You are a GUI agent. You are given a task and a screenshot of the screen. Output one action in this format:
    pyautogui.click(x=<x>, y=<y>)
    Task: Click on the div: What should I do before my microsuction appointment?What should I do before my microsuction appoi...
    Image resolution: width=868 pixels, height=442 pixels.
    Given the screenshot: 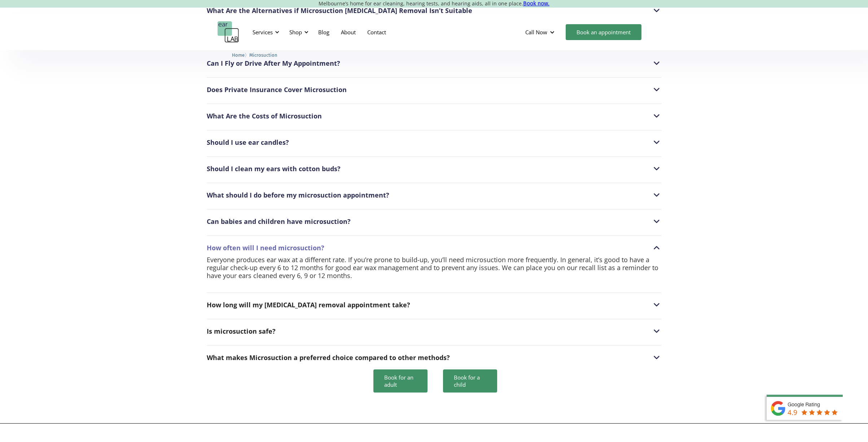 What is the action you would take?
    pyautogui.click(x=434, y=195)
    